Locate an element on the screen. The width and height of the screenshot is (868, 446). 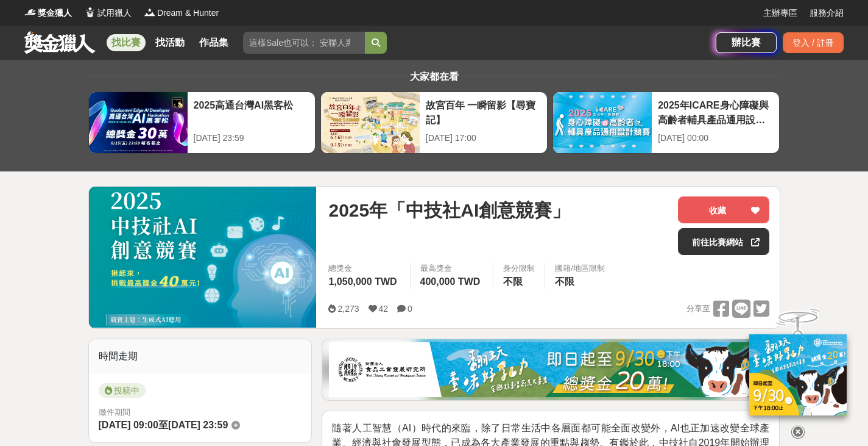
div: 身分限制 is located at coordinates (519, 268).